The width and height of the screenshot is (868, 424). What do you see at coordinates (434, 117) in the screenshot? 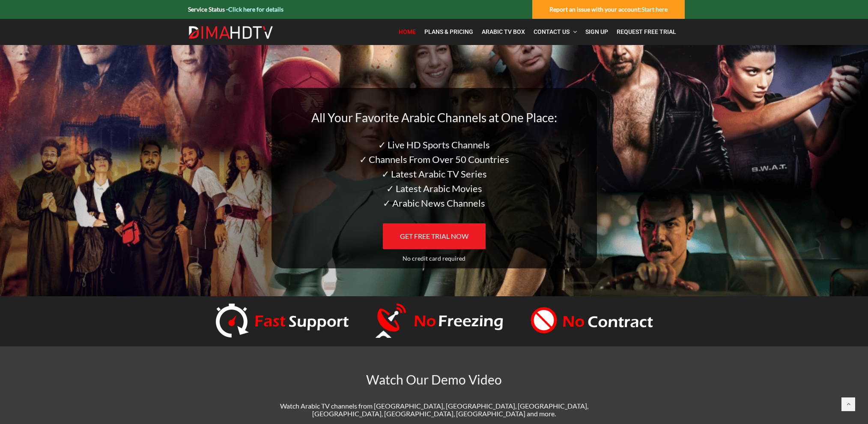
I see `span: All Your Favorite Arabic Channels at One Place:` at bounding box center [434, 117].